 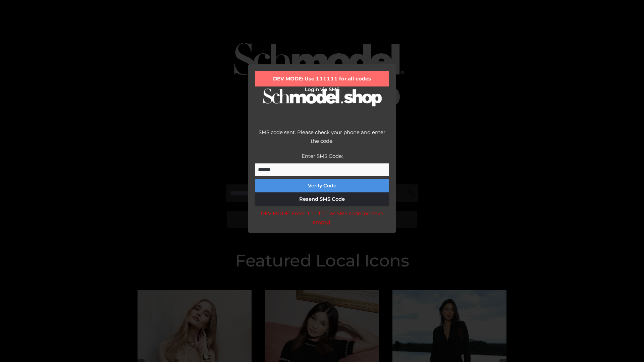 What do you see at coordinates (322, 218) in the screenshot?
I see `div: DEV MODE: Enter 111111 as SMS code (or leave empty).` at bounding box center [322, 218].